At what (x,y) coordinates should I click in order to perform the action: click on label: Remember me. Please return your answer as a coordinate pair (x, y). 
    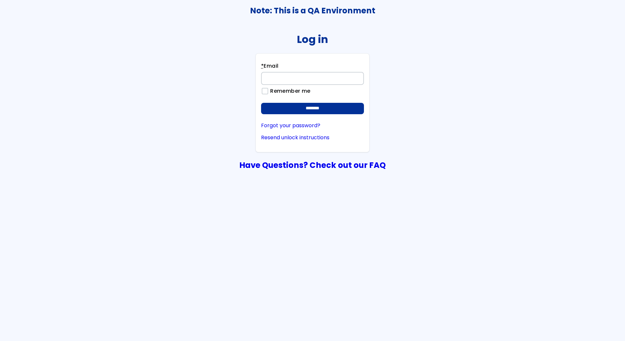
    Looking at the image, I should click on (288, 91).